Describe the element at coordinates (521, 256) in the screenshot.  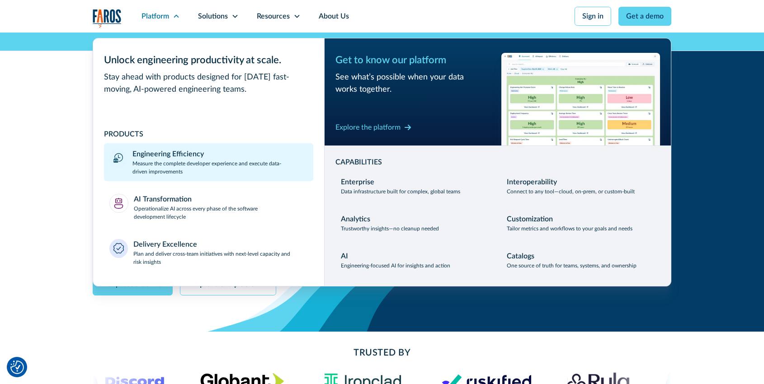
I see `div: Catalogs` at that location.